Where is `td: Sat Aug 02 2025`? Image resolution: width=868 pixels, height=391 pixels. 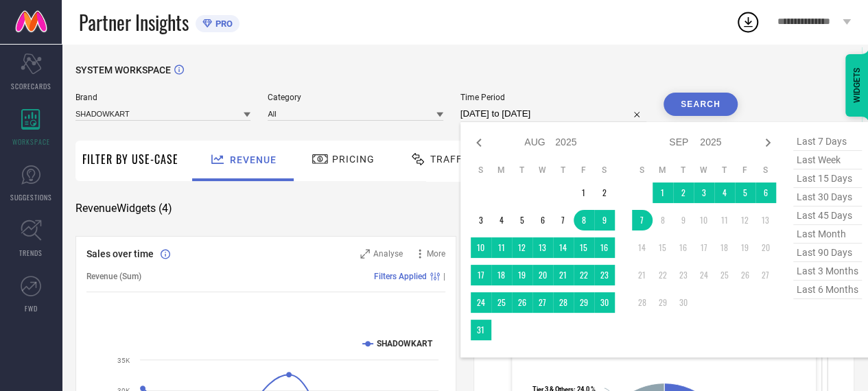
td: Sat Aug 02 2025 is located at coordinates (605, 193).